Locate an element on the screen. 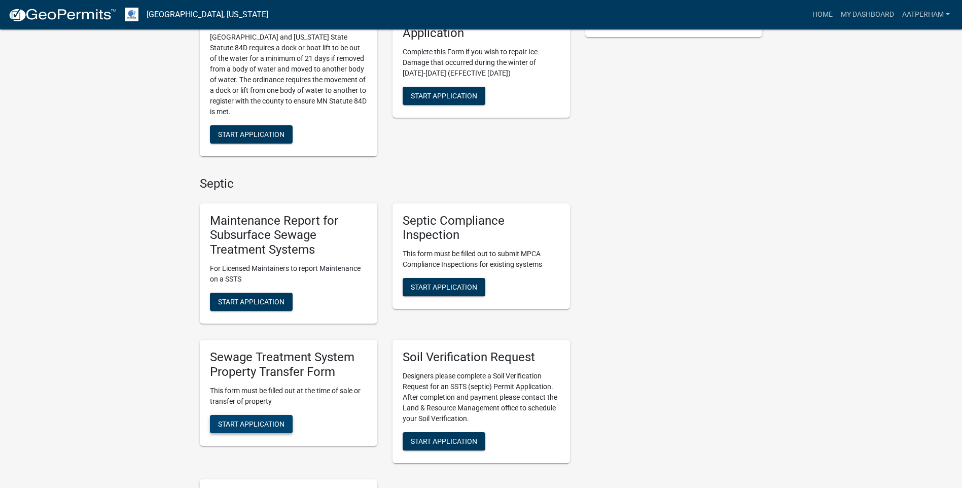  img: Otter Tail County, Minnesota is located at coordinates (131, 14).